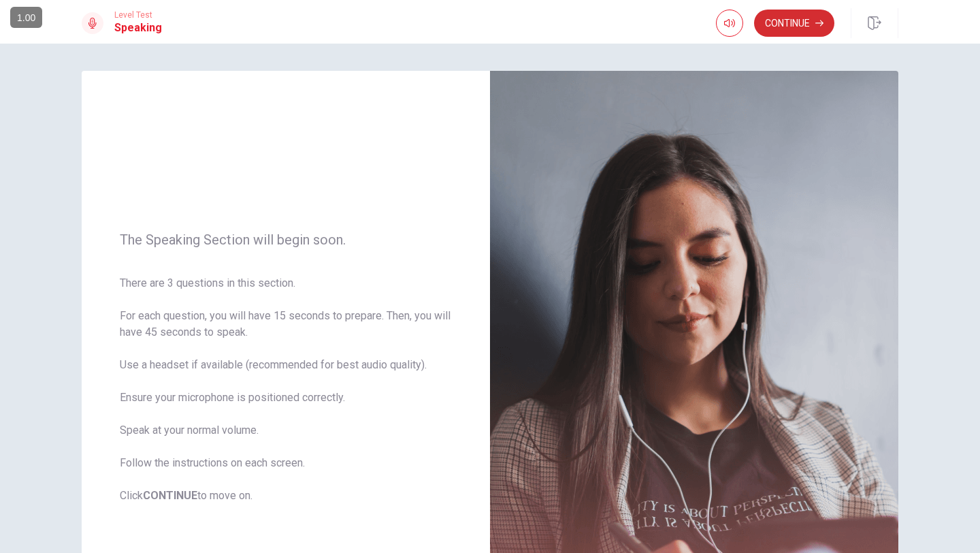 This screenshot has height=553, width=980. What do you see at coordinates (138, 28) in the screenshot?
I see `h1: Speaking` at bounding box center [138, 28].